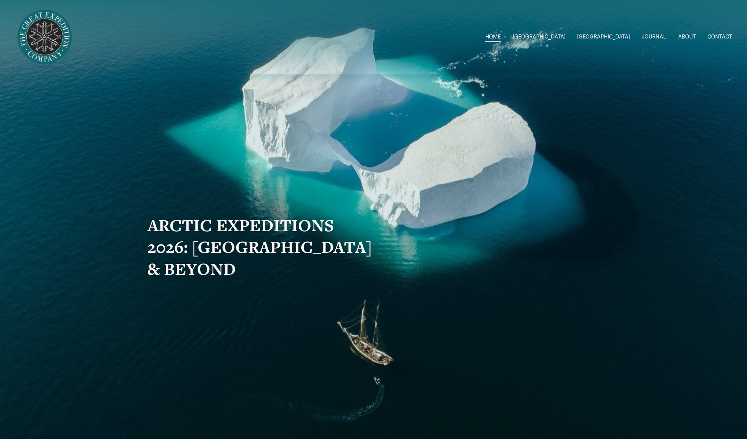 Image resolution: width=747 pixels, height=439 pixels. What do you see at coordinates (654, 37) in the screenshot?
I see `a: JOURNAL` at bounding box center [654, 37].